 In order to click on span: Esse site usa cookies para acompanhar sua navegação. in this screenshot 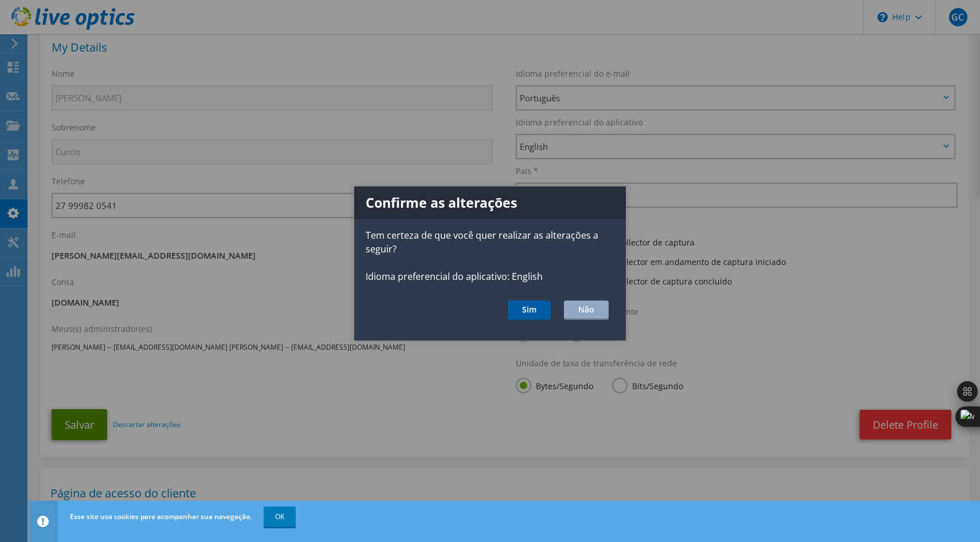, I will do `click(160, 517)`.